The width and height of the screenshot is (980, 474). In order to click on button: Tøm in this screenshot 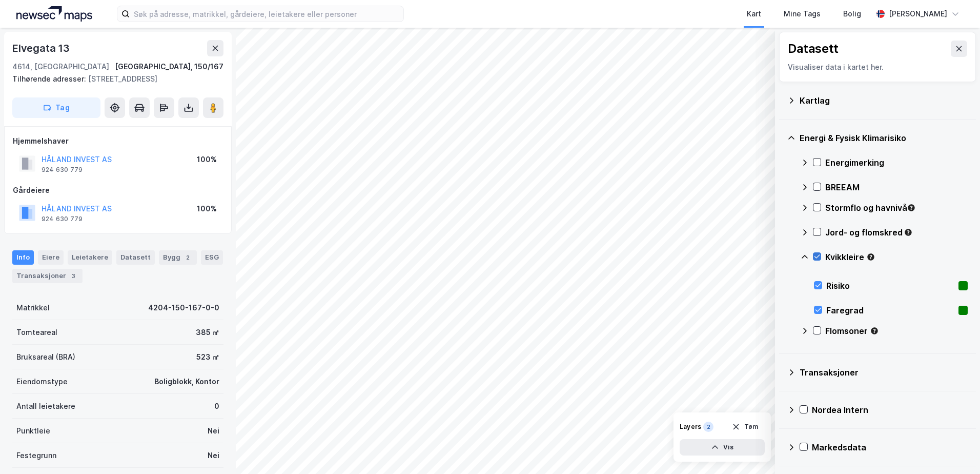, I will do `click(744, 427)`.